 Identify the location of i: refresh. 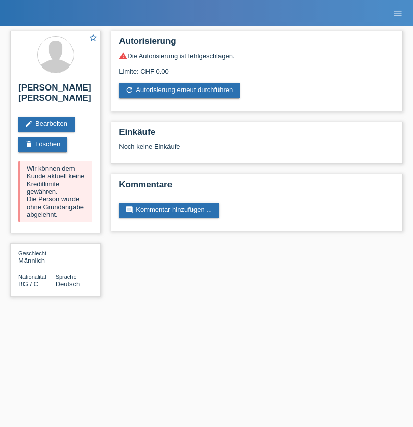
(129, 90).